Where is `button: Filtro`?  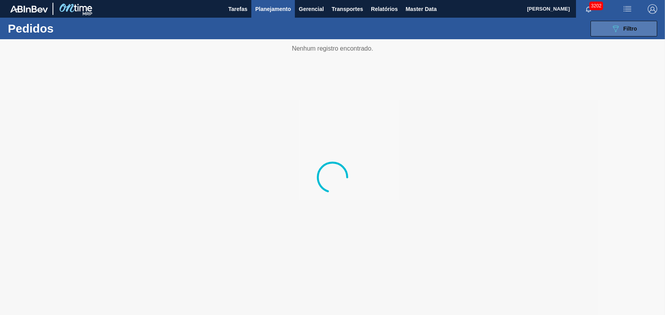
button: Filtro is located at coordinates (623, 29).